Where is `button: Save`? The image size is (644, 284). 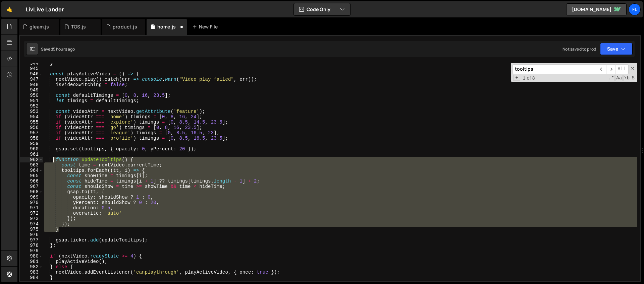
button: Save is located at coordinates (616, 49).